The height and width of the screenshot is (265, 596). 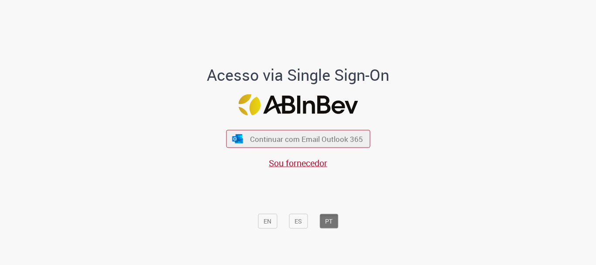 What do you see at coordinates (267, 221) in the screenshot?
I see `button: EN` at bounding box center [267, 221].